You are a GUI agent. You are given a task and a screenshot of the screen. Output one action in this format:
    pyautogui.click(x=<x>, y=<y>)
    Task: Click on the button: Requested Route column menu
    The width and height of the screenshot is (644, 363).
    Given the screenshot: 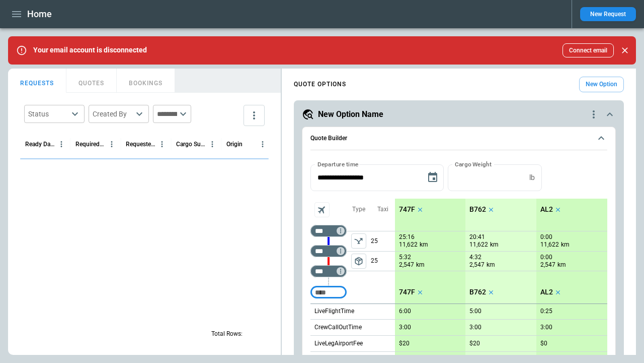 What is the action you would take?
    pyautogui.click(x=162, y=144)
    